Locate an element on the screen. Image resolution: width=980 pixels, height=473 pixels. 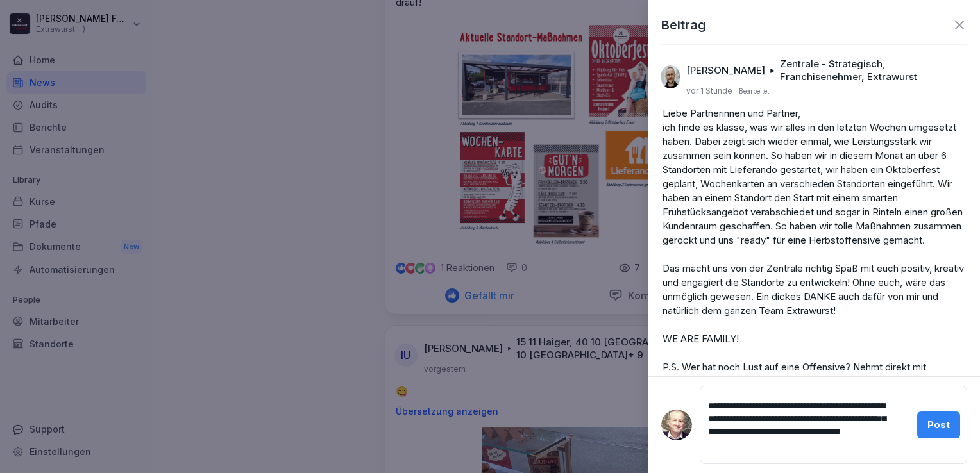
img: k5nlqdpwapsdgj89rsfbt2s8.png is located at coordinates (671, 77).